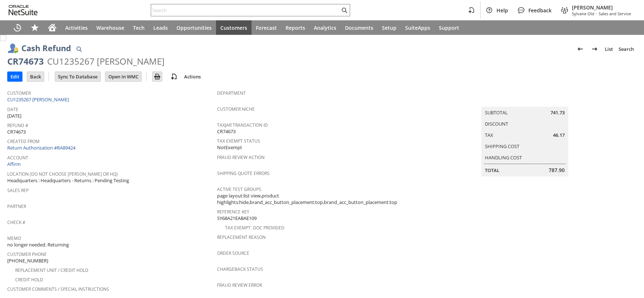  Describe the element at coordinates (626, 49) in the screenshot. I see `a: Search` at that location.